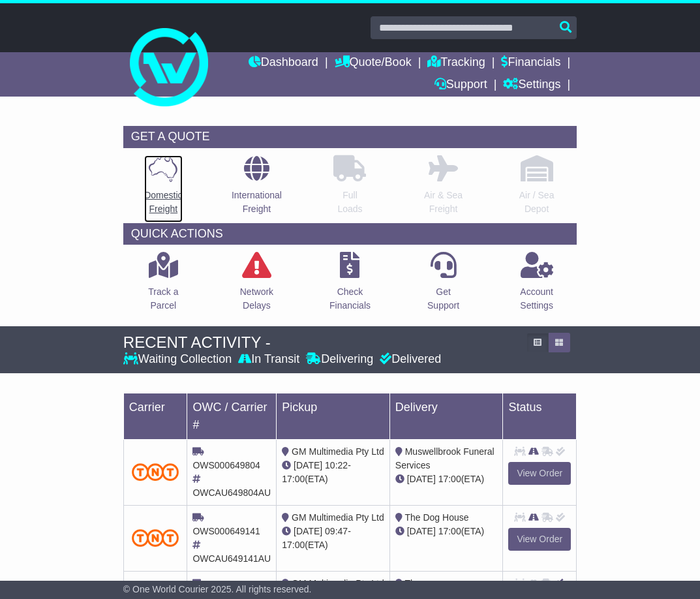 This screenshot has width=700, height=599. I want to click on p: Network Delays, so click(256, 299).